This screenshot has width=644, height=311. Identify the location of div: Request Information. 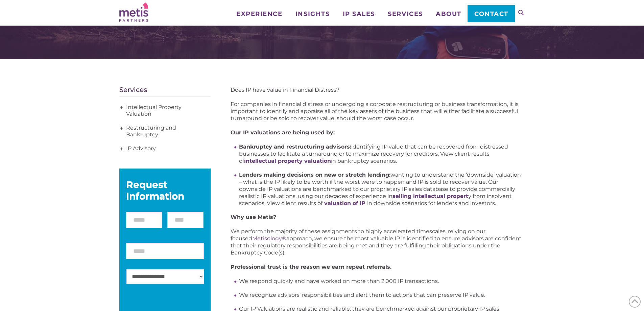
(165, 190).